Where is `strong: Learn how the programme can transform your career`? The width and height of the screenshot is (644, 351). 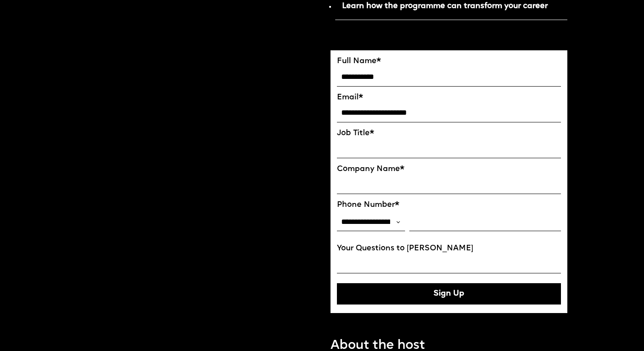 strong: Learn how the programme can transform your career is located at coordinates (445, 6).